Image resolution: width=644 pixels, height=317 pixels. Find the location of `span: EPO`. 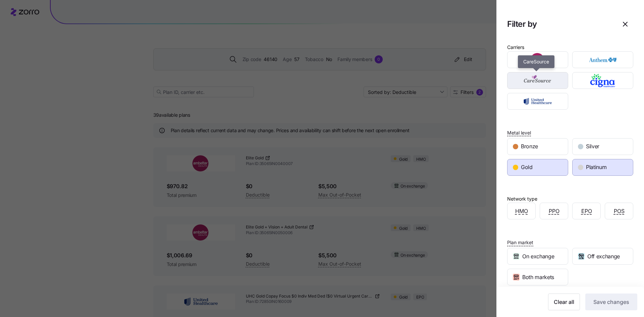

span: EPO is located at coordinates (586, 211).